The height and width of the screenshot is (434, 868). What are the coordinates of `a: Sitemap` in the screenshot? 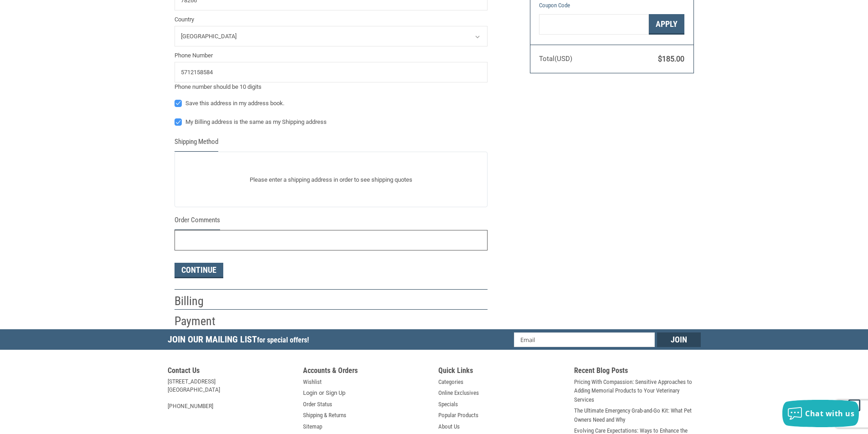 It's located at (313, 427).